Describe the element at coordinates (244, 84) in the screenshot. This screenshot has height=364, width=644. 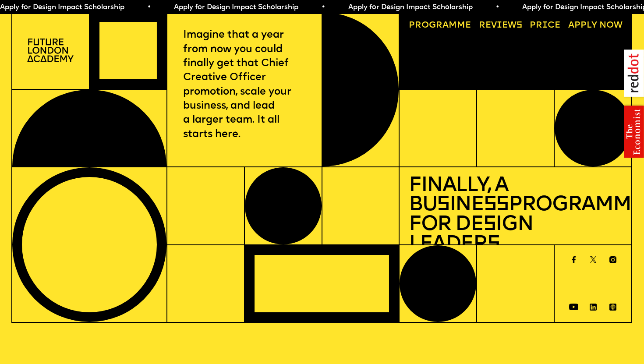
I see `p: Imagine that a year from now you could finally get that Chief Creative Officer promotion, scale y...` at that location.